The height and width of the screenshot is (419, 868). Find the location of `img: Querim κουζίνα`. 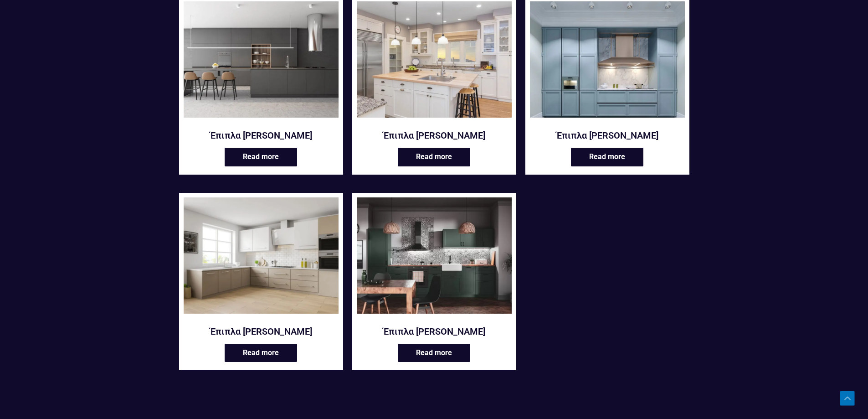

img: Querim κουζίνα is located at coordinates (261, 255).